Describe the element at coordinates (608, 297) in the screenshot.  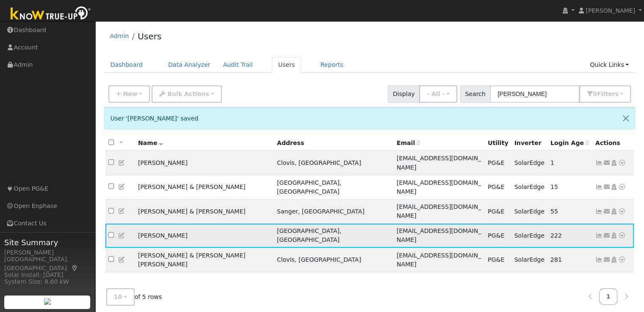
I see `a: 1` at that location.